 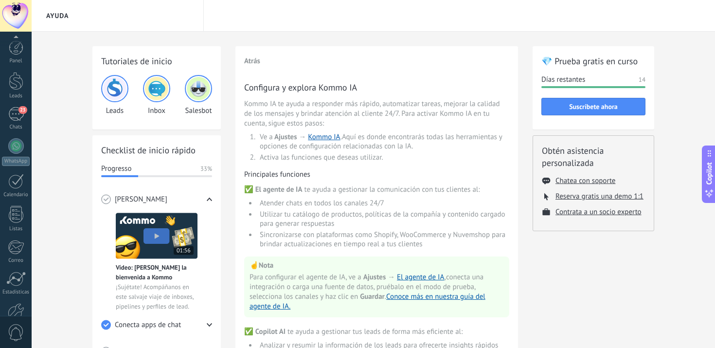 What do you see at coordinates (383, 142) in the screenshot?
I see `li: Ve a . Aquí es donde encontrarás todas las herramientas y opciones de configuración relacionadas ...` at bounding box center [383, 142].